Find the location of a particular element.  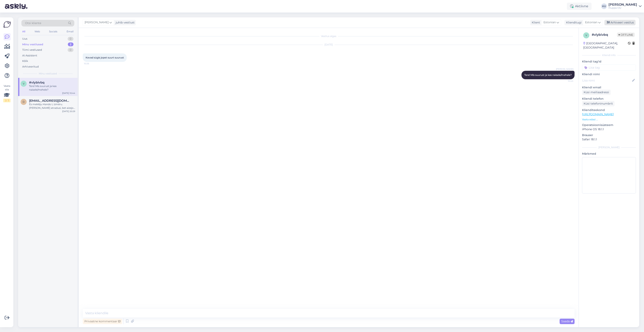

span: d is located at coordinates (24, 102).